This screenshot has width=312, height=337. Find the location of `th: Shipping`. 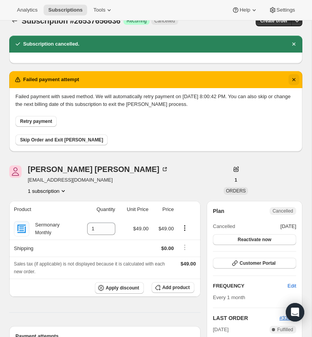

th: Shipping is located at coordinates (42, 248).